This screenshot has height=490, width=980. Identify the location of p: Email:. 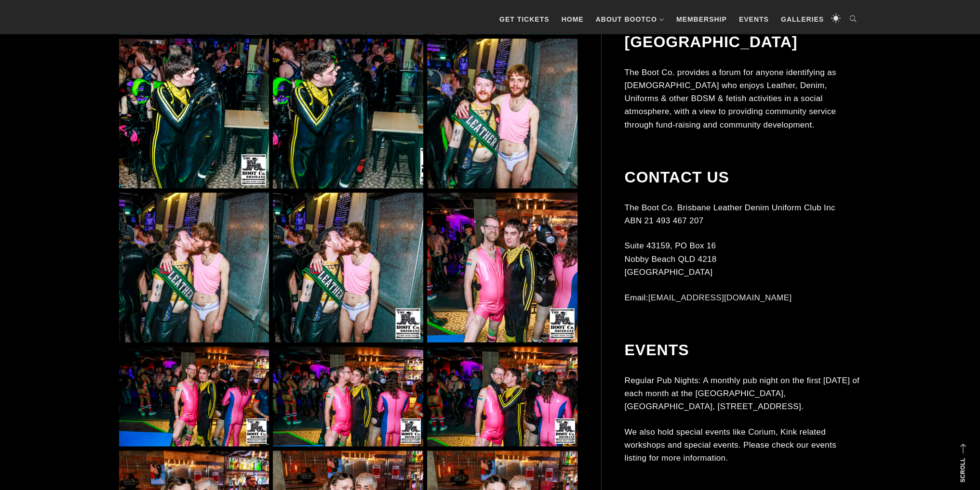
(742, 298).